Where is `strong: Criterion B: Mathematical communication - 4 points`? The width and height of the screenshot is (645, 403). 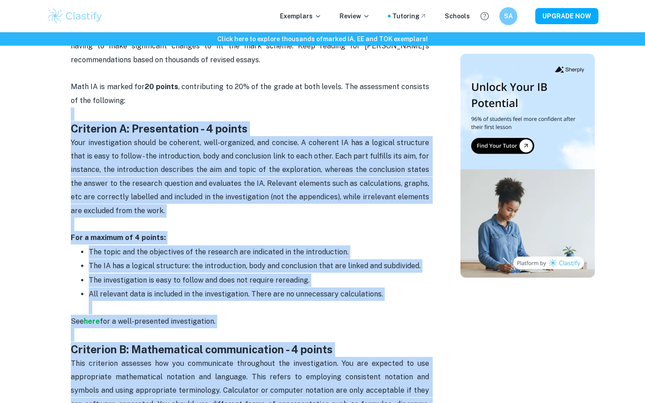
strong: Criterion B: Mathematical communication - 4 points is located at coordinates (202, 349).